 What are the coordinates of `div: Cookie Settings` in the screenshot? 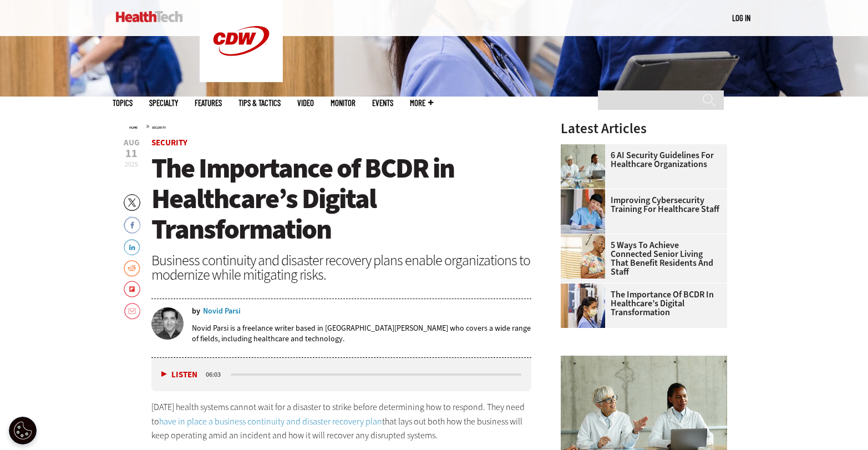 It's located at (23, 431).